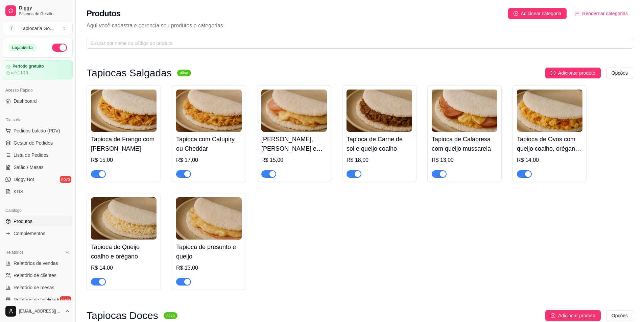 The height and width of the screenshot is (322, 644). Describe the element at coordinates (209, 144) in the screenshot. I see `h4: Tapioca com Catupiry ou Cheddar` at that location.